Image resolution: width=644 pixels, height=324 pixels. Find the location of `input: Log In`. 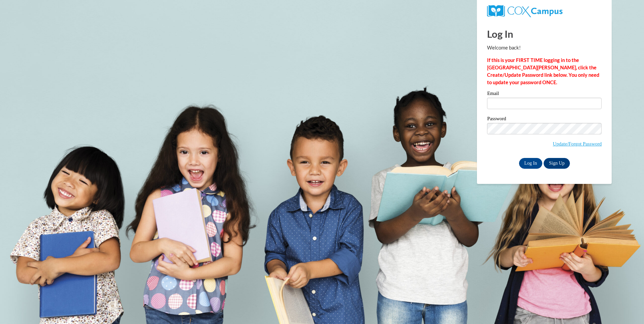

input: Log In is located at coordinates (531, 164).